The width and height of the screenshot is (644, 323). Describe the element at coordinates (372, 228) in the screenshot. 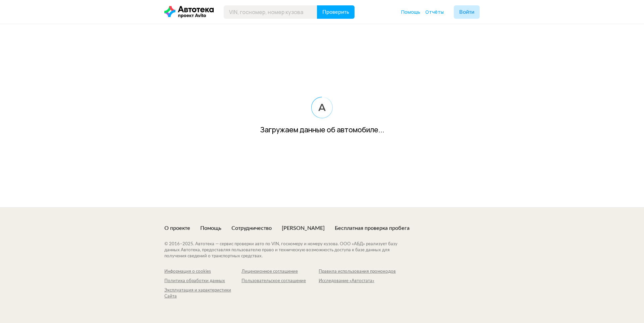

I see `div: Бесплатная проверка пробега` at that location.